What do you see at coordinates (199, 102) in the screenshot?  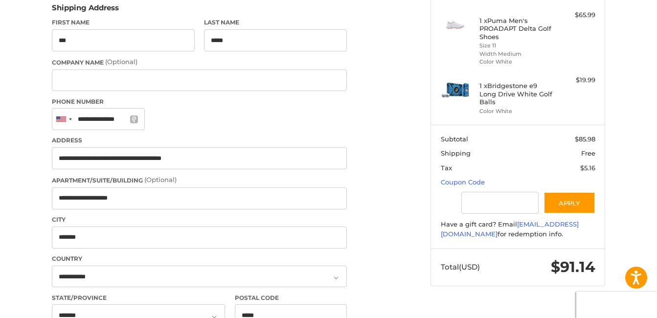 I see `label: Phone Number` at bounding box center [199, 102].